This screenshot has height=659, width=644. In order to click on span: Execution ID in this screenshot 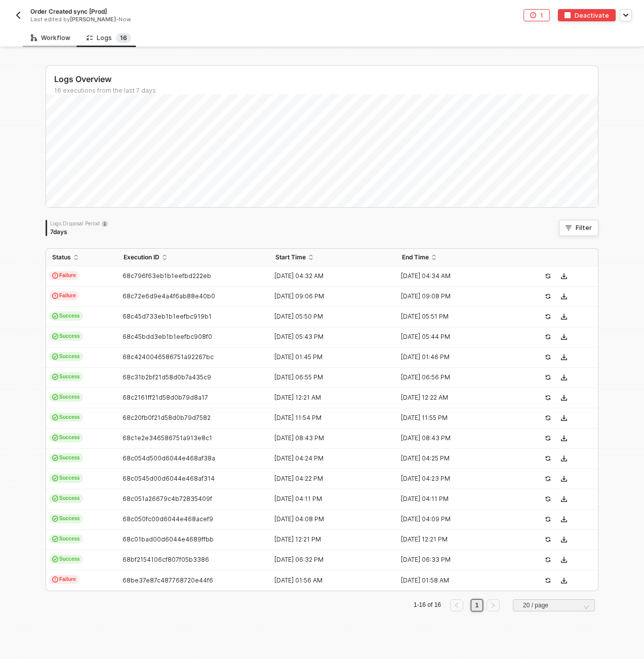, I will do `click(141, 258)`.